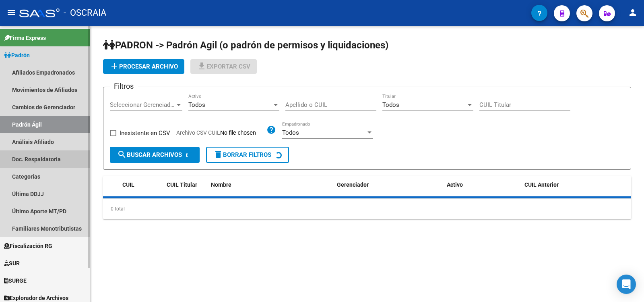 The height and width of the screenshot is (302, 644). Describe the element at coordinates (221, 185) in the screenshot. I see `span: Nombre` at that location.